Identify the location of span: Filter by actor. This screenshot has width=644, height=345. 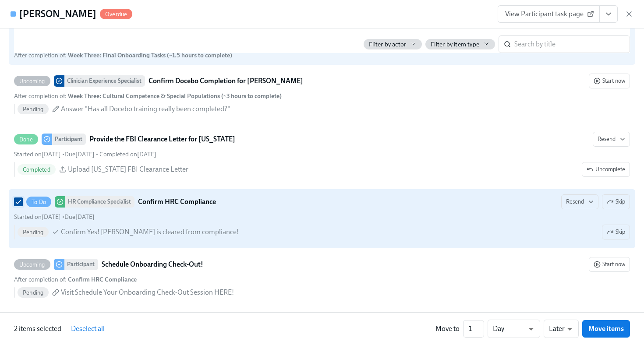
(387, 44).